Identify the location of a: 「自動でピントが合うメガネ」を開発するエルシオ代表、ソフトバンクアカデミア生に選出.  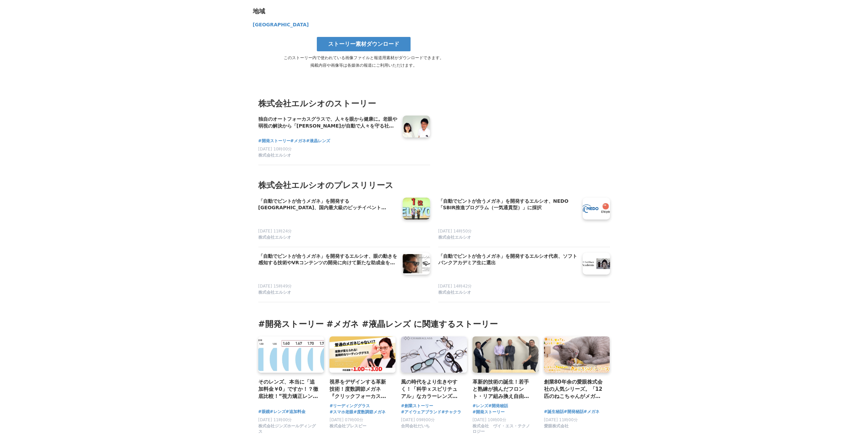
(508, 260).